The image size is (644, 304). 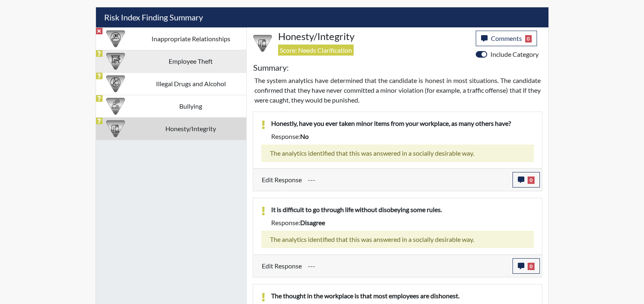 I want to click on img: CATEGORY%20ICON-07.58b65e52.png, so click(x=115, y=61).